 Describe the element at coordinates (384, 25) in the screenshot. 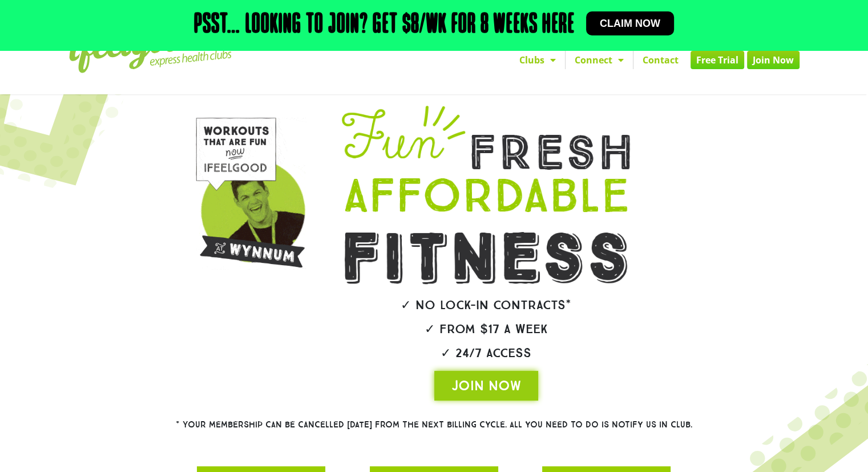

I see `h2: Psst… Looking to join? Get $8/wk for 8 weeks here` at that location.